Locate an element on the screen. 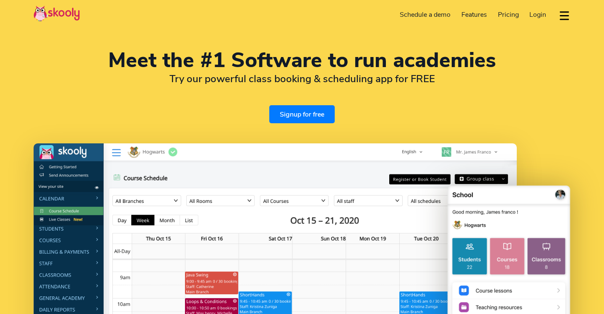 This screenshot has height=314, width=604. span: Pricing is located at coordinates (508, 15).